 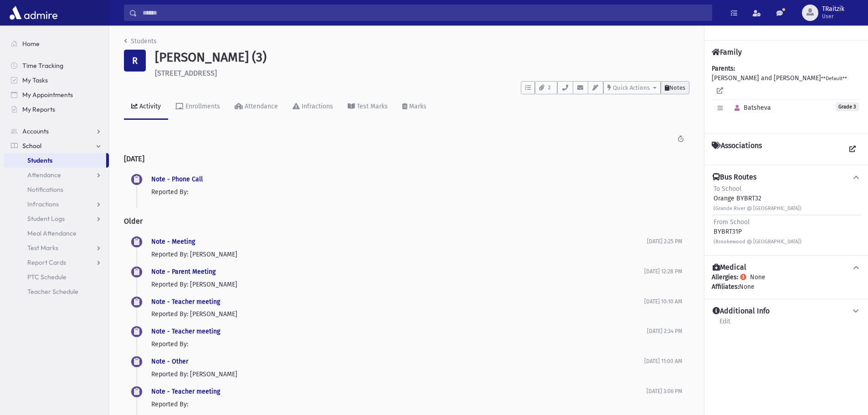 What do you see at coordinates (727, 188) in the screenshot?
I see `span: To School` at bounding box center [727, 188].